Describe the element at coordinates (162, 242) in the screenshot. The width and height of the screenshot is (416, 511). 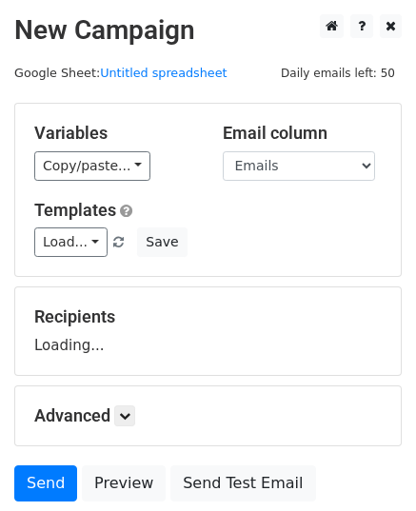
I see `button: Save` at that location.